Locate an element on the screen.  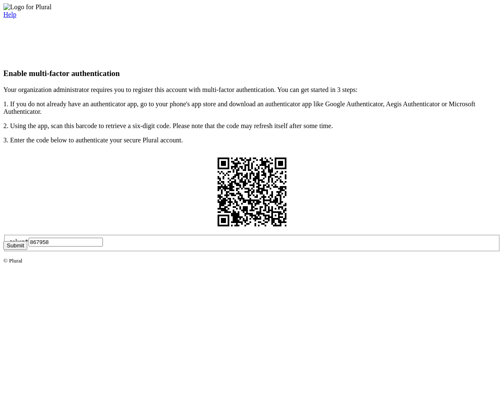
img: Logo for Plural is located at coordinates (27, 7).